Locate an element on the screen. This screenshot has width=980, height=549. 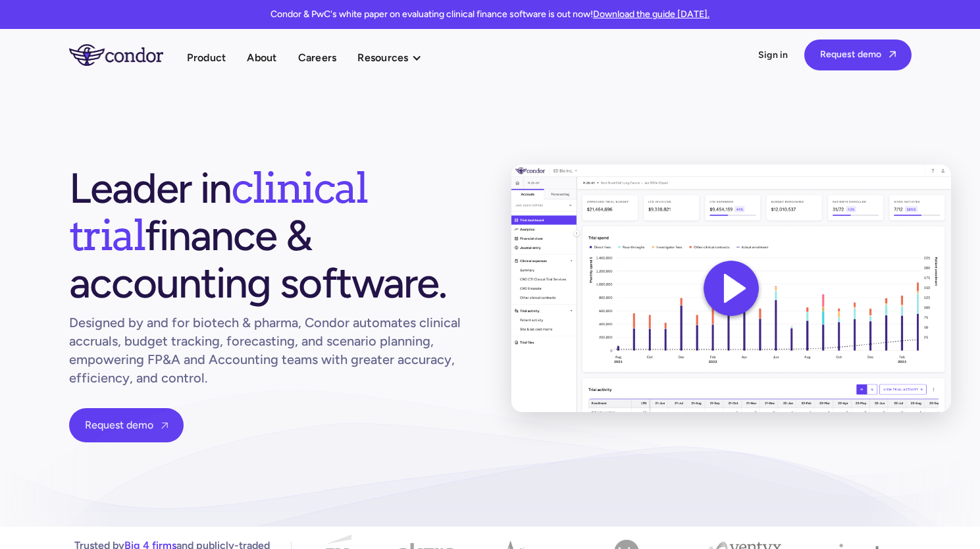
h1: Leader in finance & accounting software. is located at coordinates (270, 236).